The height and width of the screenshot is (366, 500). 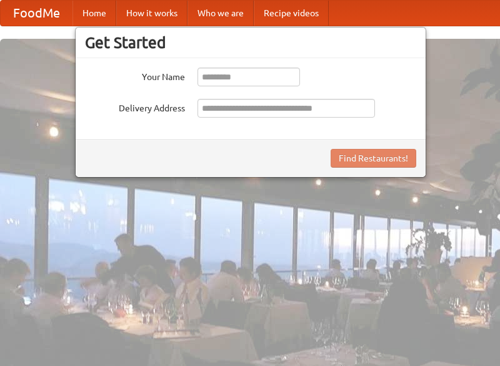 What do you see at coordinates (221, 13) in the screenshot?
I see `a: Who we are` at bounding box center [221, 13].